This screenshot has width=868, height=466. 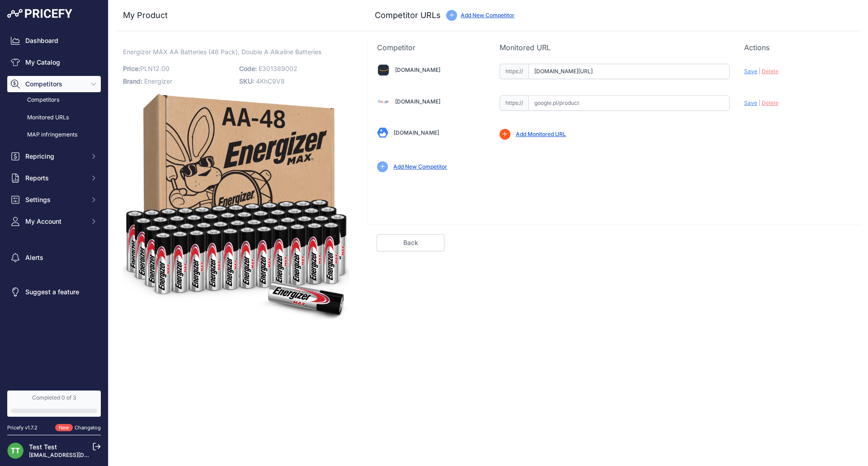 What do you see at coordinates (54, 398) in the screenshot?
I see `div: Completed 0 of 3` at bounding box center [54, 398].